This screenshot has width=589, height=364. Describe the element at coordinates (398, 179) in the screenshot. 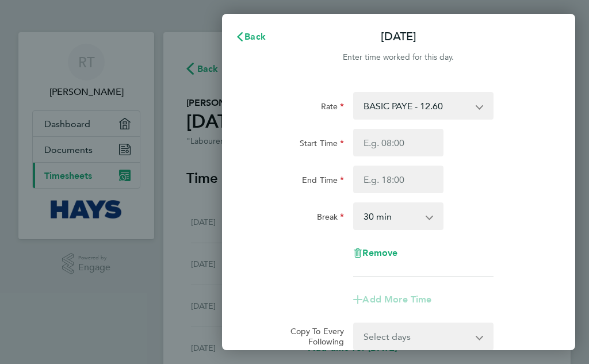

I see `input: E.g. 18:00` at that location.